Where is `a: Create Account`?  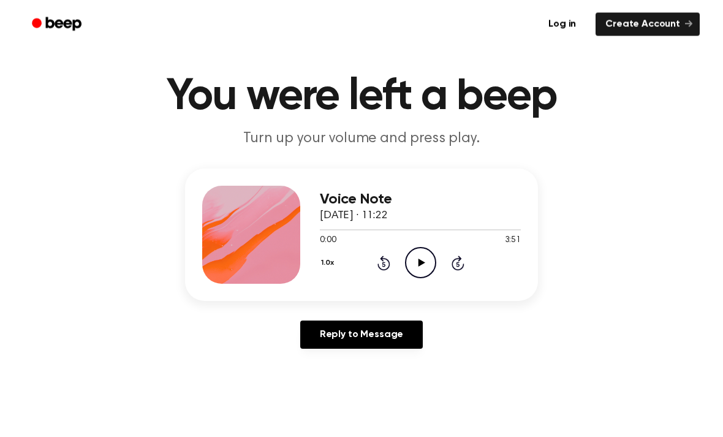 a: Create Account is located at coordinates (647, 24).